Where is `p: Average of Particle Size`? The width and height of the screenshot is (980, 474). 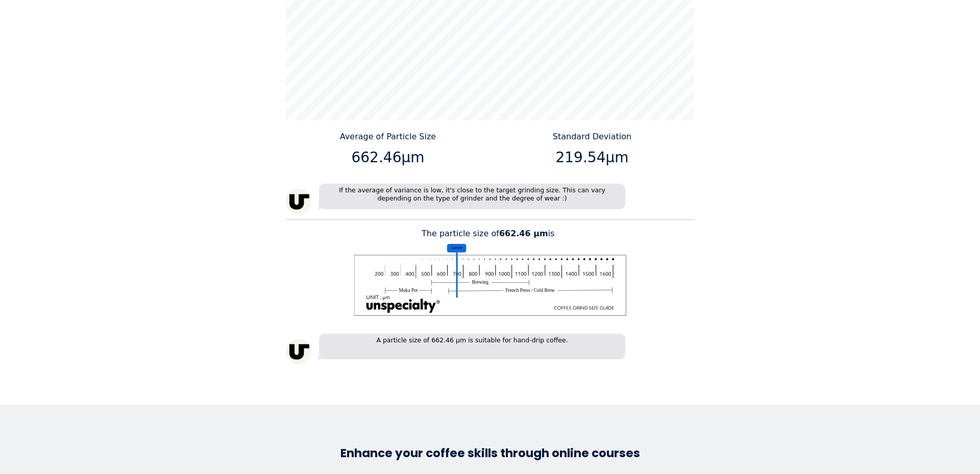 p: Average of Particle Size is located at coordinates (388, 137).